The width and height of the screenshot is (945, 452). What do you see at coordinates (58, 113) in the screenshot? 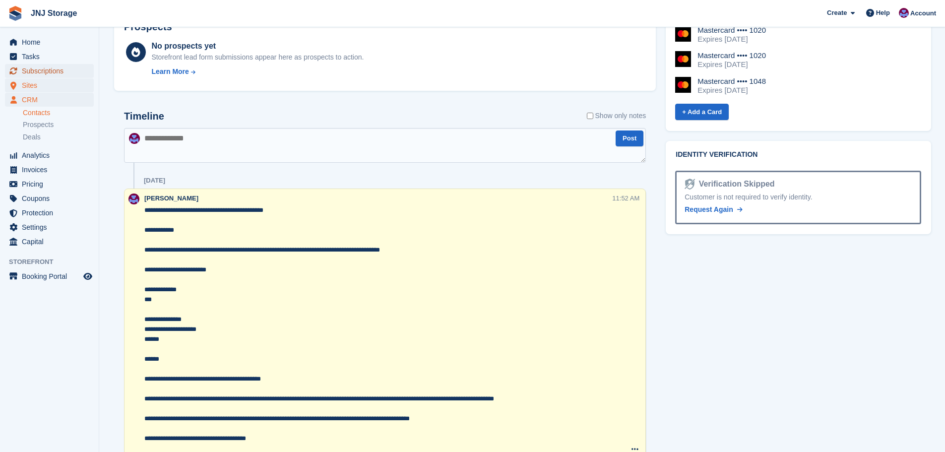
I see `a: Contacts` at bounding box center [58, 113].